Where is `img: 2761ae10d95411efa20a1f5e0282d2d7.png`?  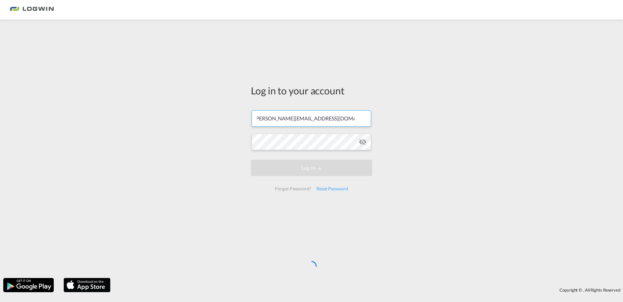
img: 2761ae10d95411efa20a1f5e0282d2d7.png is located at coordinates (32, 10).